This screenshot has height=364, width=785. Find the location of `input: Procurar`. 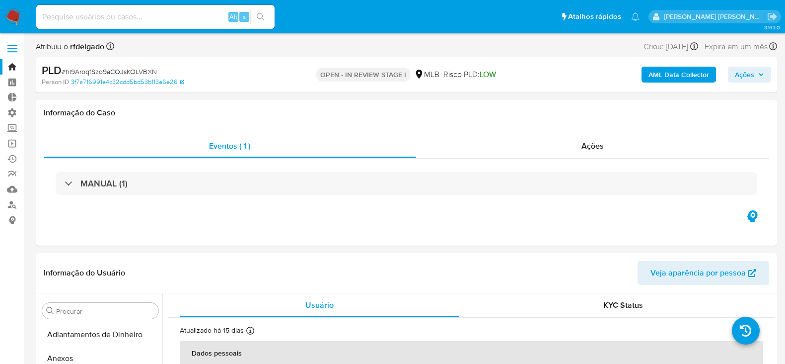

input: Procurar is located at coordinates (105, 311).